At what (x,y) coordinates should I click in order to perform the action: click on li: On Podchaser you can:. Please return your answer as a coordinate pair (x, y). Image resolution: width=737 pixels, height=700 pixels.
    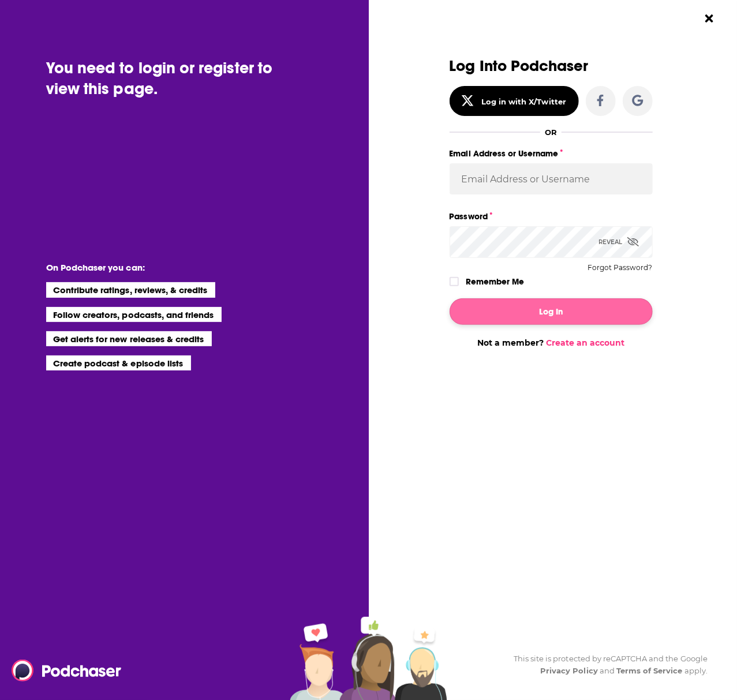
    Looking at the image, I should click on (162, 267).